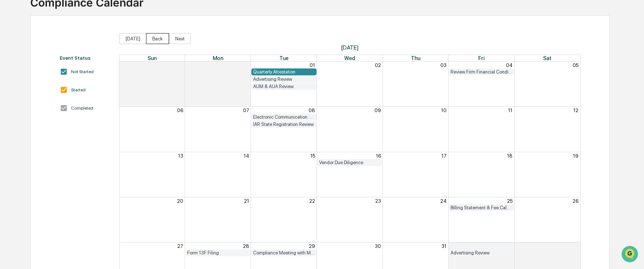 The width and height of the screenshot is (644, 269). Describe the element at coordinates (443, 201) in the screenshot. I see `button: 24` at that location.